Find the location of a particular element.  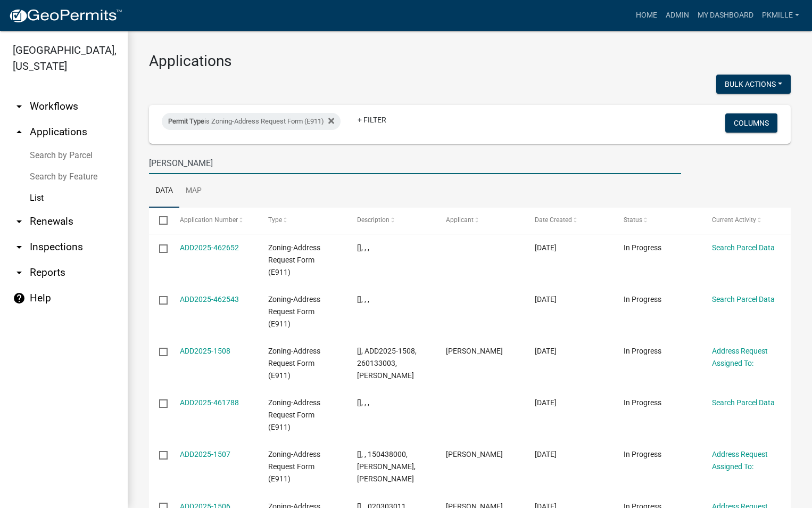

span: Date Created is located at coordinates (554, 220).